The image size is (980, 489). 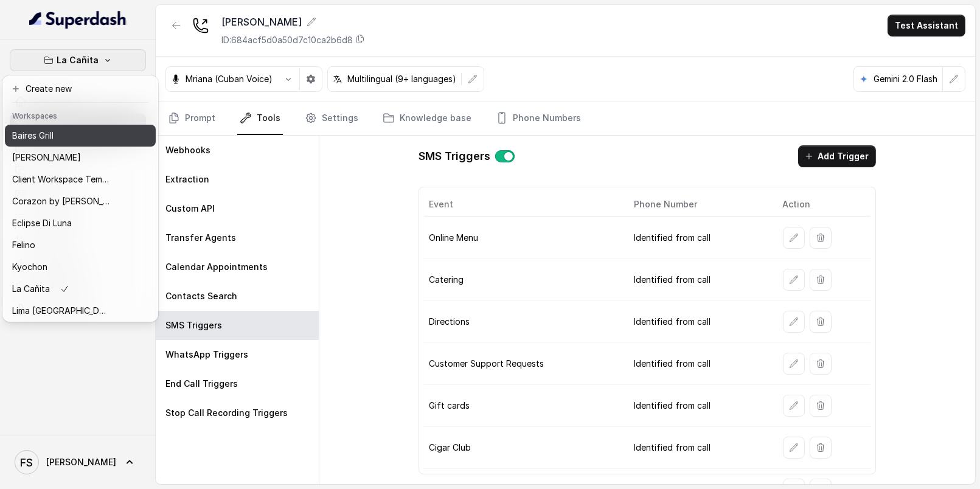 I want to click on p: Baires Grill, so click(x=33, y=136).